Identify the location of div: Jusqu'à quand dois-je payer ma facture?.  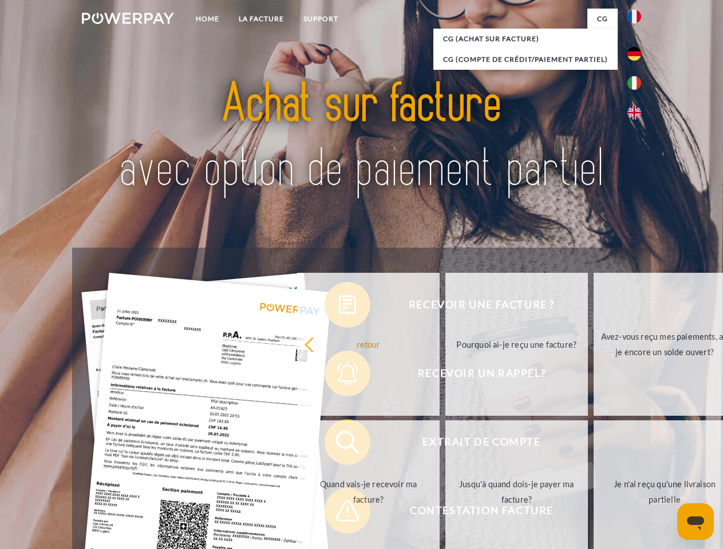
(516, 492).